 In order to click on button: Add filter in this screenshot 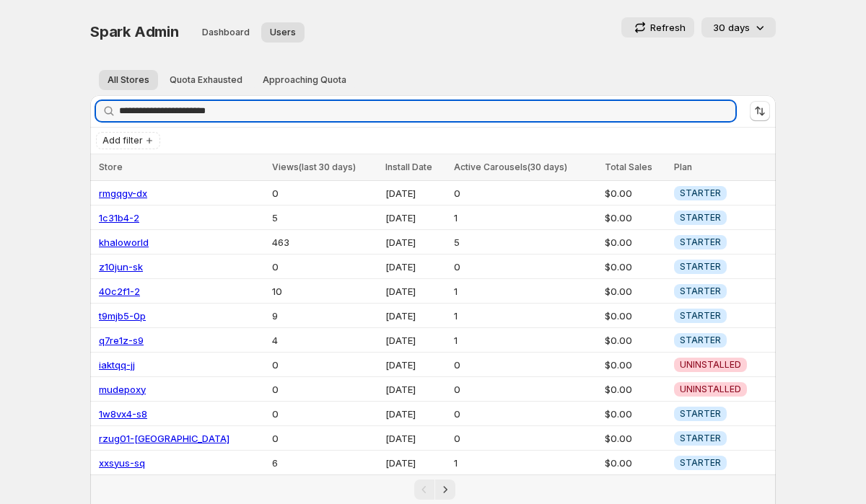, I will do `click(128, 140)`.